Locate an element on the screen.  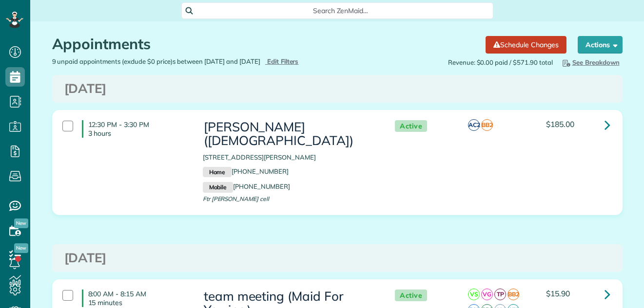
h4: 12:30 PM - 3:30 PM is located at coordinates (135, 130).